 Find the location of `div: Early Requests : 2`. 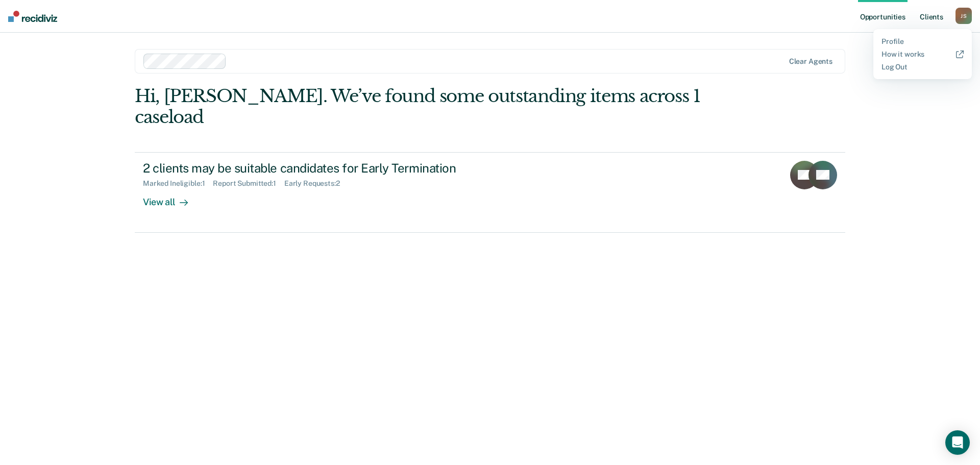

div: Early Requests : 2 is located at coordinates (316, 183).